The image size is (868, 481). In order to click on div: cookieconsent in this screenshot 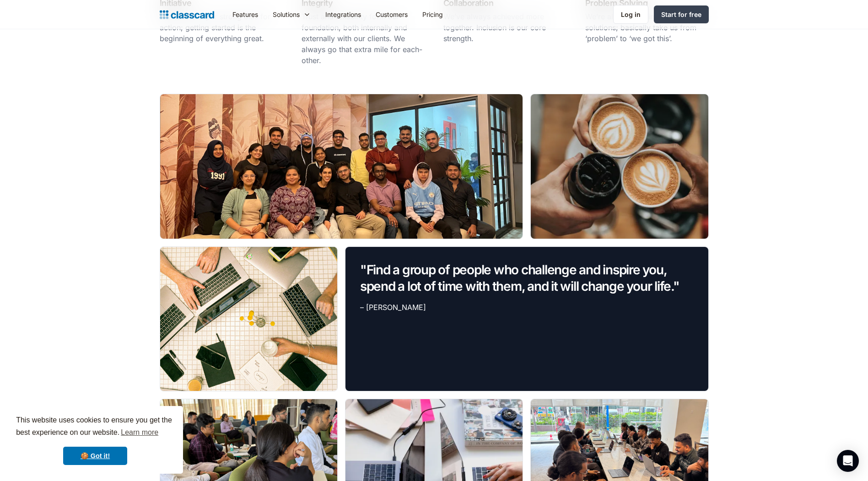, I will do `click(95, 440)`.